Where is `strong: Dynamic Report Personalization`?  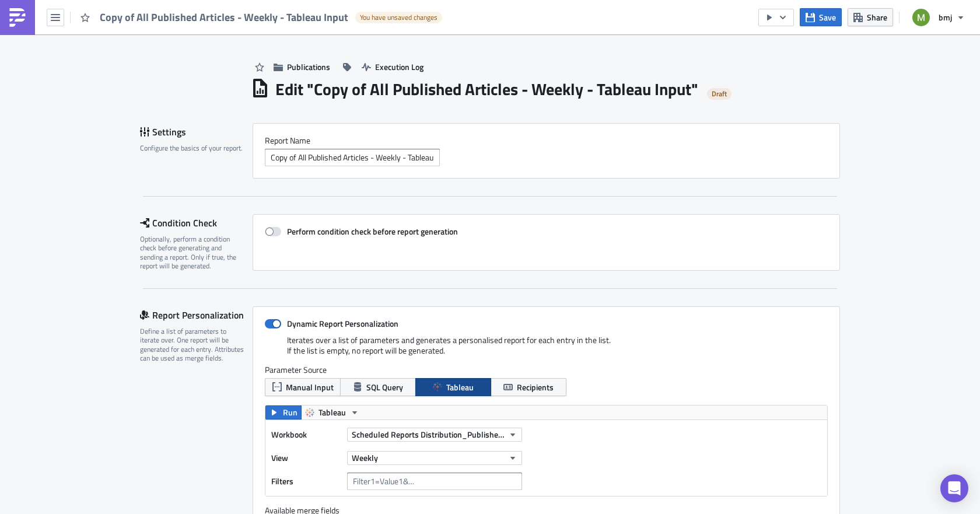
strong: Dynamic Report Personalization is located at coordinates (342, 323).